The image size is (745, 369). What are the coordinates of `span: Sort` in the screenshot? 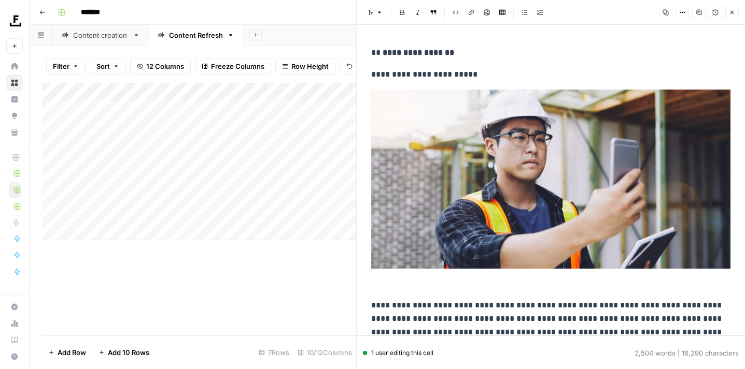 It's located at (103, 66).